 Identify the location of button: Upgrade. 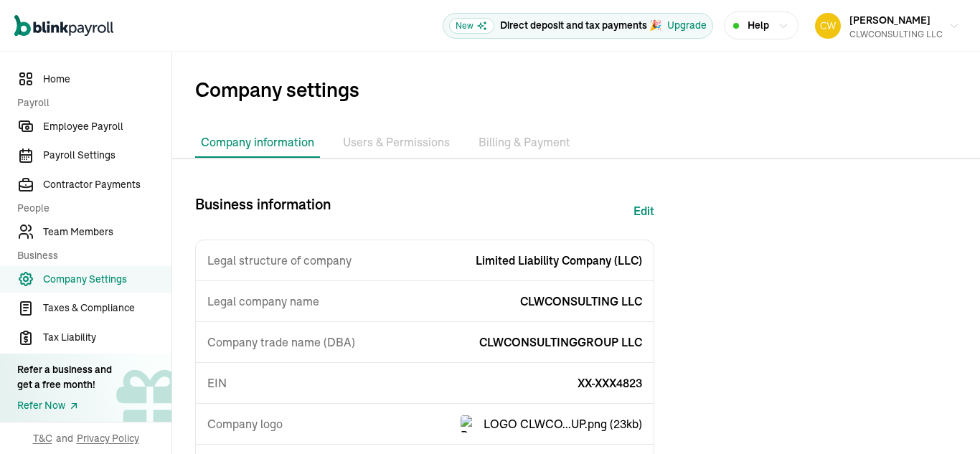
(687, 25).